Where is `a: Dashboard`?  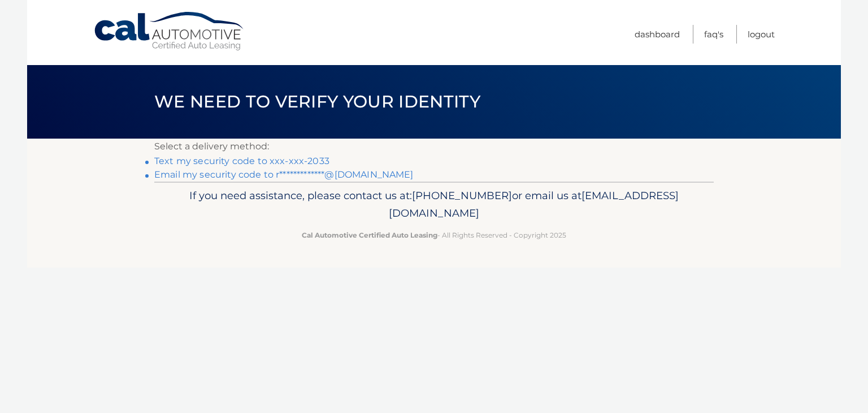
a: Dashboard is located at coordinates (657, 34).